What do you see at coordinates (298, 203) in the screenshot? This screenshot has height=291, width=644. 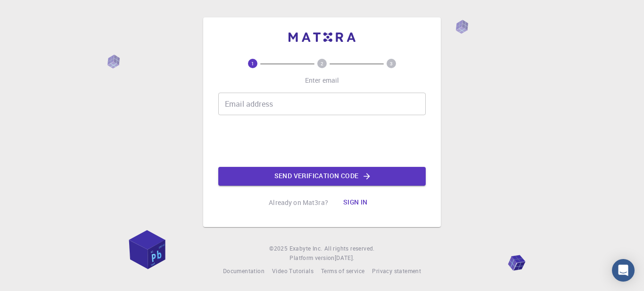 I see `p: Already on Mat3ra?` at bounding box center [298, 203].